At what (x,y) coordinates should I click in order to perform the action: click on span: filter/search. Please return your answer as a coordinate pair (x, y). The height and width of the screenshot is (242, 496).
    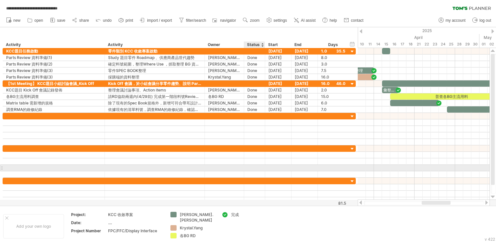
    Looking at the image, I should click on (196, 20).